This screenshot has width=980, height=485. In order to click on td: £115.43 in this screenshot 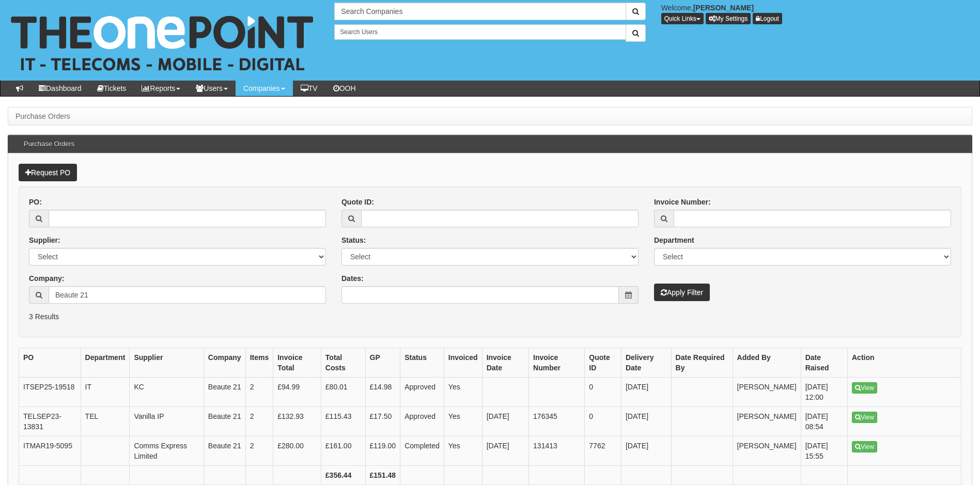, I will do `click(343, 422)`.